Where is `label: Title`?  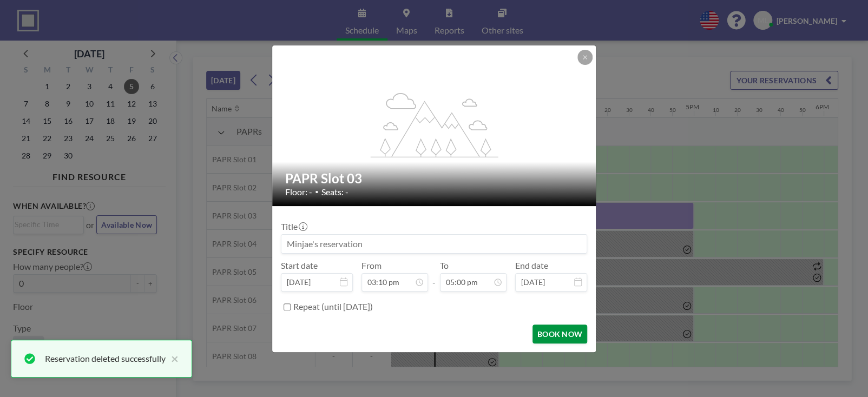
label: Title is located at coordinates (294, 227).